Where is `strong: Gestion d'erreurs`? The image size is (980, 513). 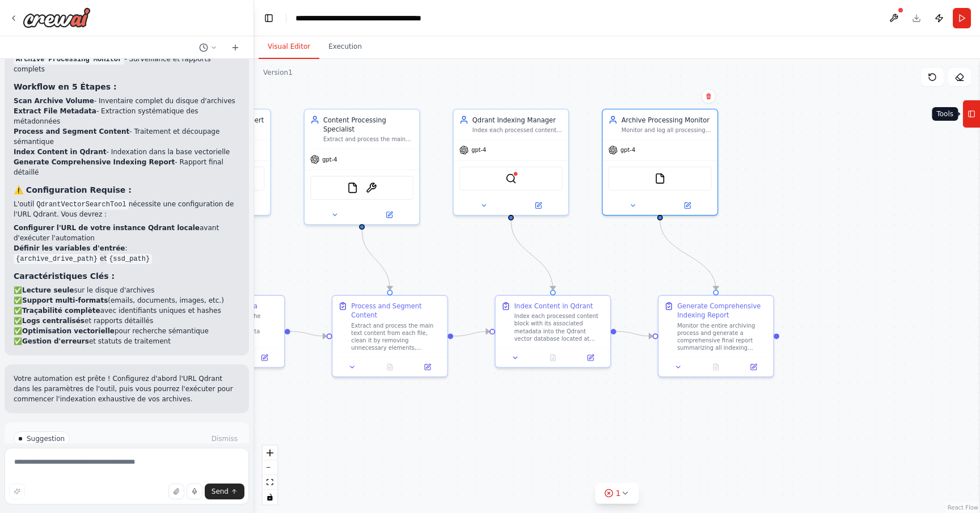 strong: Gestion d'erreurs is located at coordinates (56, 341).